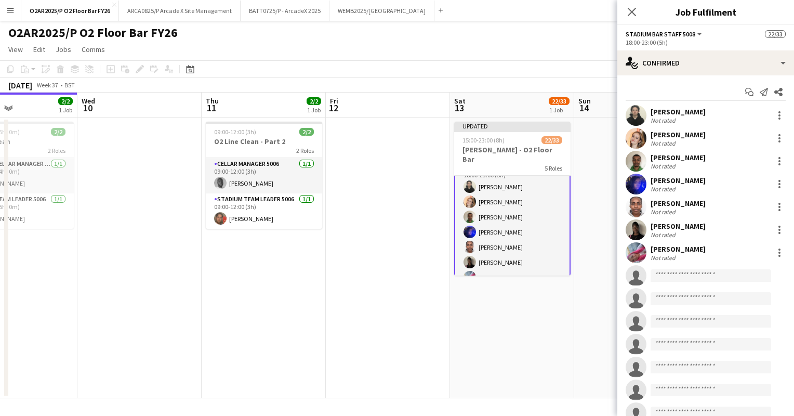  I want to click on span: Week 37, so click(47, 85).